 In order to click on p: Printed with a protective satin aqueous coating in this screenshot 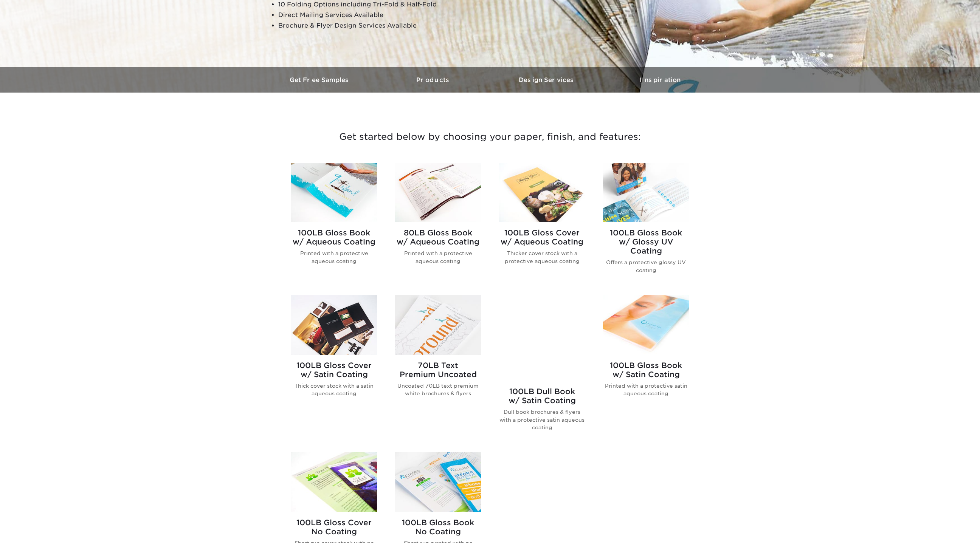, I will do `click(646, 390)`.